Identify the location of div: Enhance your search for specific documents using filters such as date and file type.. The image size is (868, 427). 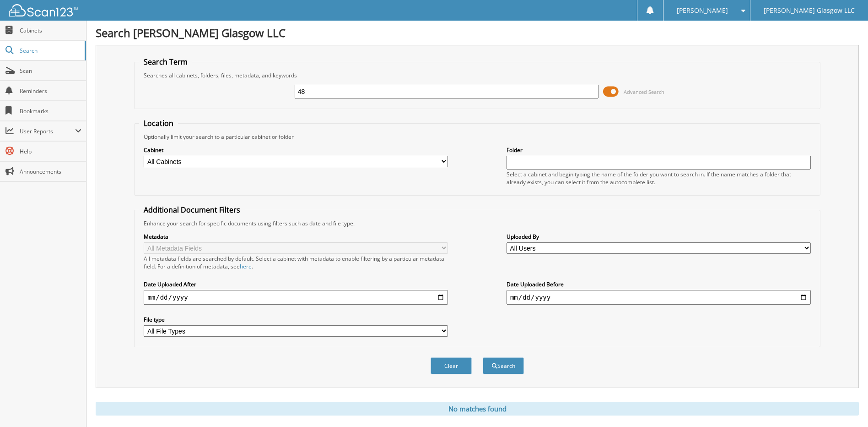
(477, 223).